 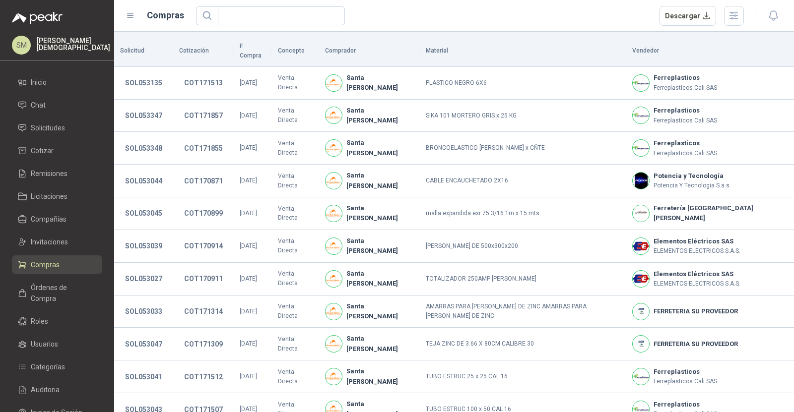 I want to click on span: Inicio, so click(x=39, y=82).